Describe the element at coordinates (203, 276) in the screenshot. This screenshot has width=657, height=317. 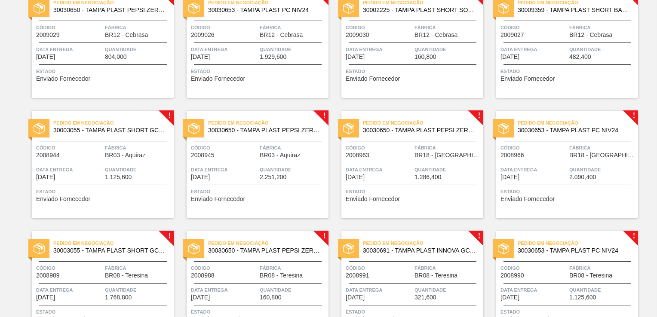
I see `span: 2008988` at that location.